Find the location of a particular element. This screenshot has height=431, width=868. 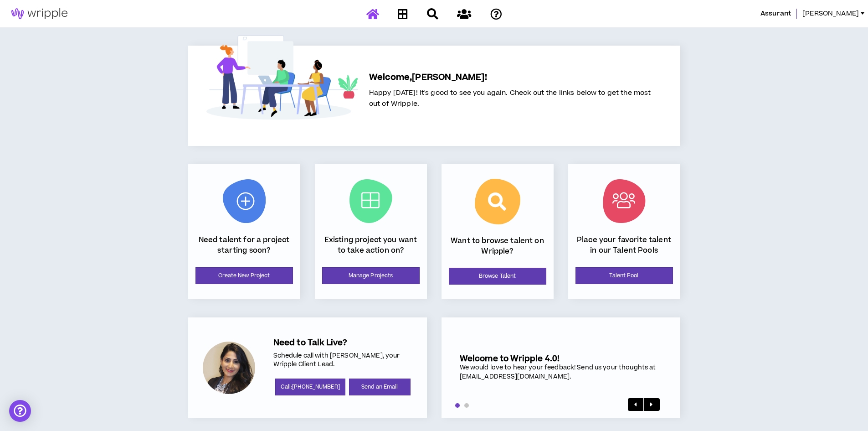

img: New Project is located at coordinates (244, 202).